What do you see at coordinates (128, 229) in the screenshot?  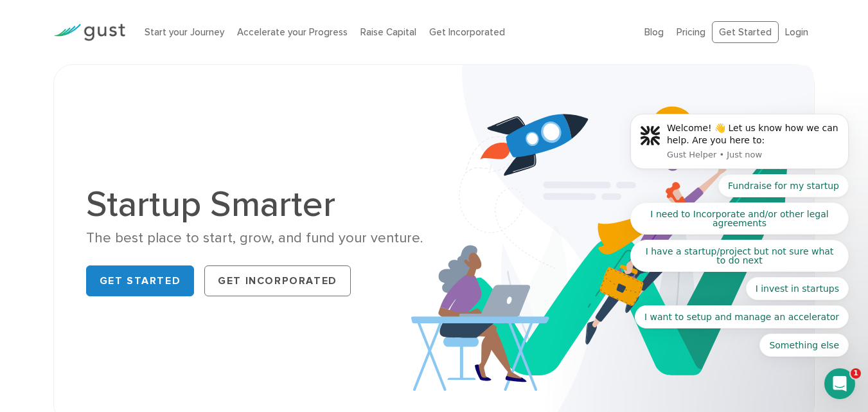 I see `div: message notification from Gust Helper, Just now. Welcome! 👋 Let us know how we can help. Are you ...` at bounding box center [128, 229].